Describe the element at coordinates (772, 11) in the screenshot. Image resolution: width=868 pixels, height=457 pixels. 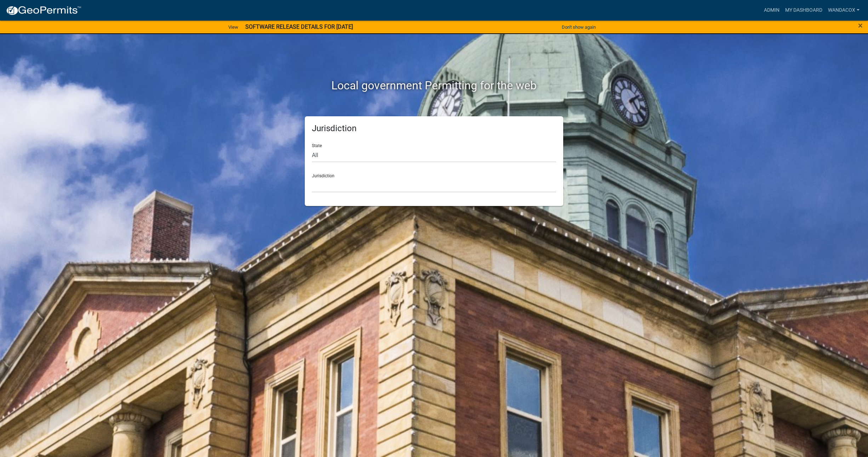
I see `a: Admin` at that location.